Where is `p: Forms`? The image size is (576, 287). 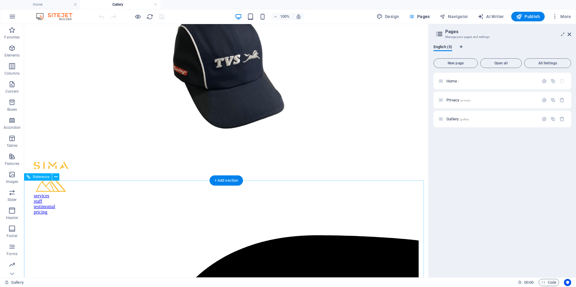 p: Forms is located at coordinates (12, 254).